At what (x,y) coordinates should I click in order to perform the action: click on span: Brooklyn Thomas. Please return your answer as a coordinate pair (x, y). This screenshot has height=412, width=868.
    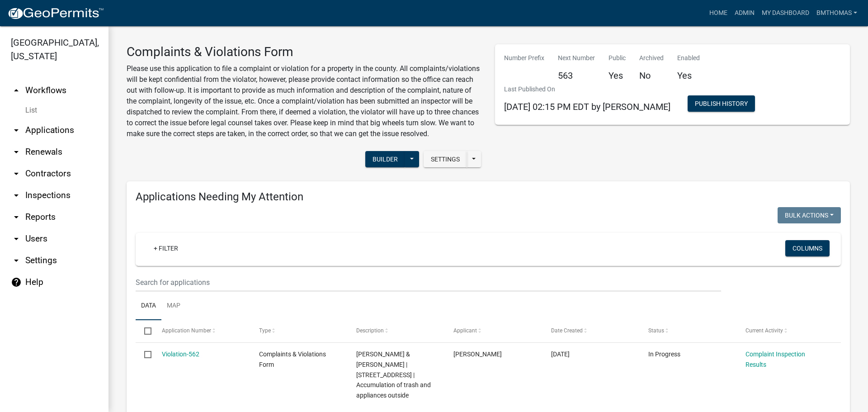
    Looking at the image, I should click on (477, 354).